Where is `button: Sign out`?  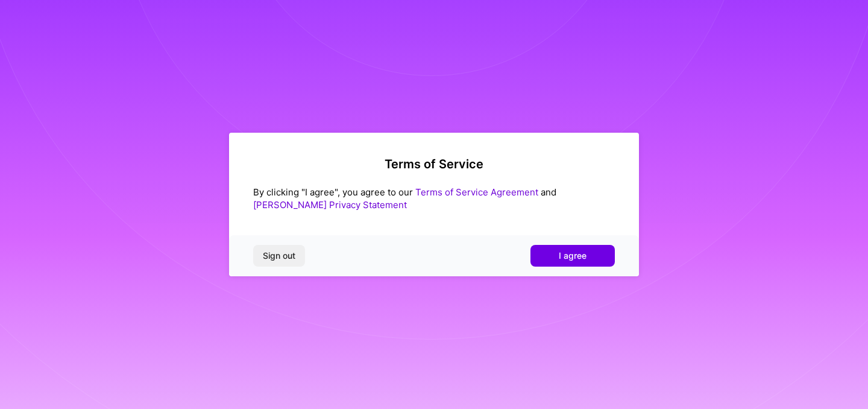
button: Sign out is located at coordinates (279, 256).